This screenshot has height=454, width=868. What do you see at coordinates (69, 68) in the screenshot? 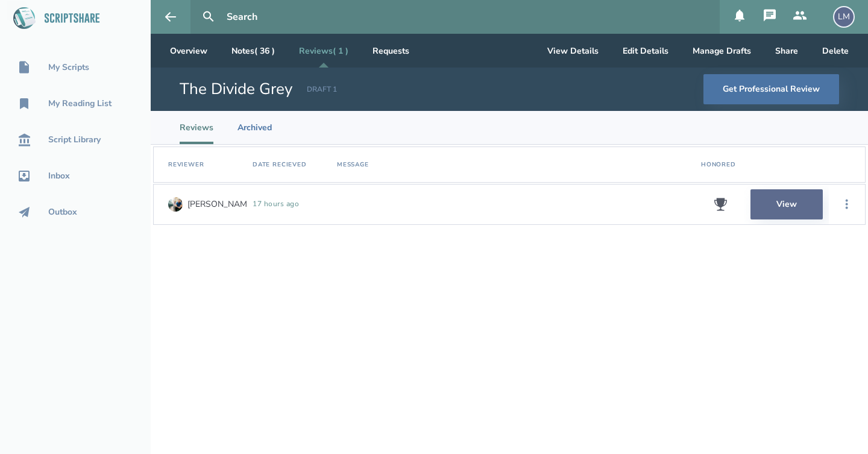
I see `div: My Scripts` at bounding box center [69, 68].